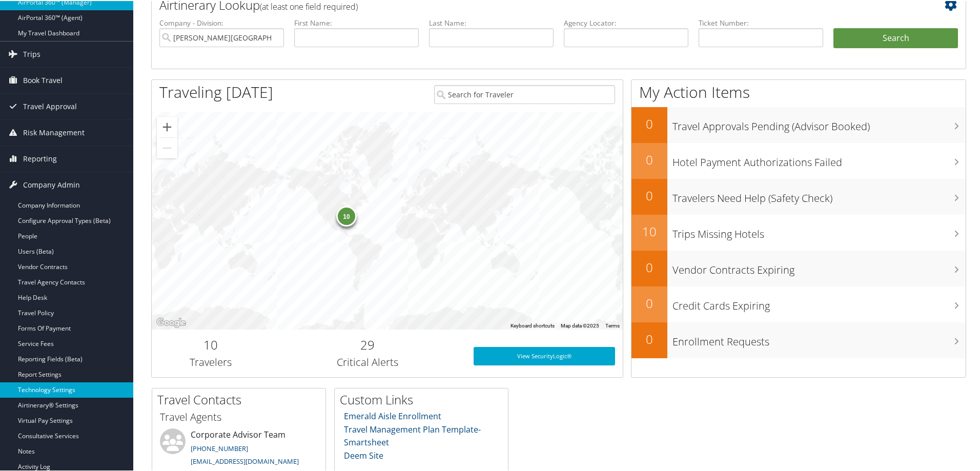 This screenshot has width=980, height=471. What do you see at coordinates (167, 147) in the screenshot?
I see `button: Zoom out` at bounding box center [167, 147].